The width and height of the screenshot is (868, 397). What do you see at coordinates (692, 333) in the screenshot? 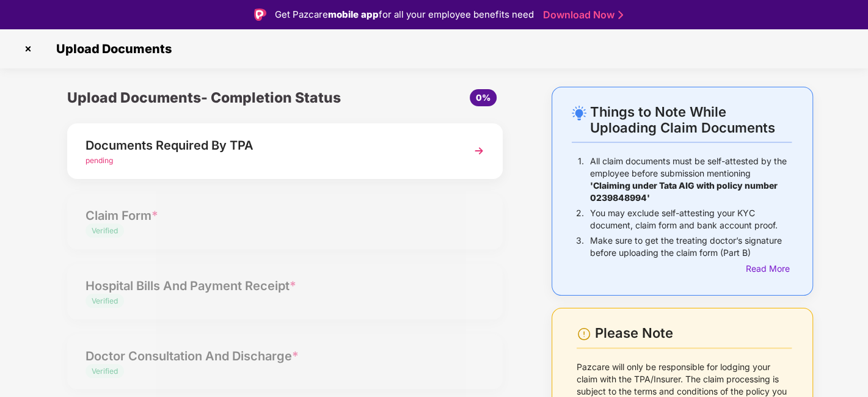
I see `div: Please Note` at bounding box center [692, 333].